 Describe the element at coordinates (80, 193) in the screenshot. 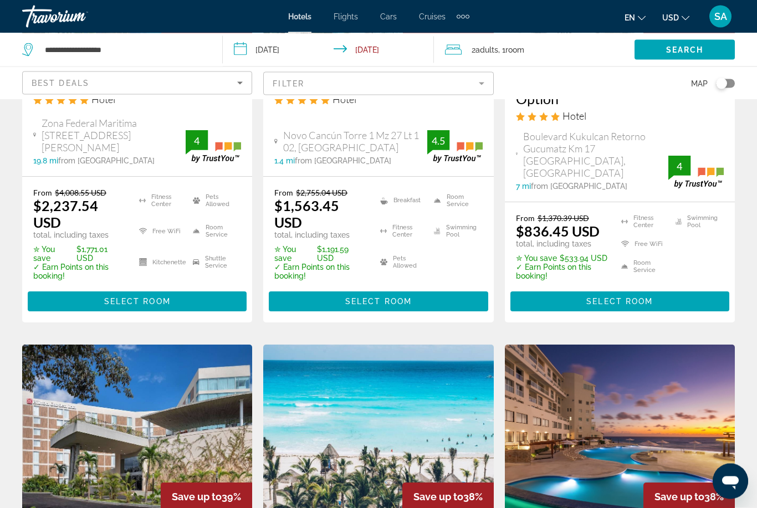

I see `del: $4,008.55 USD` at that location.